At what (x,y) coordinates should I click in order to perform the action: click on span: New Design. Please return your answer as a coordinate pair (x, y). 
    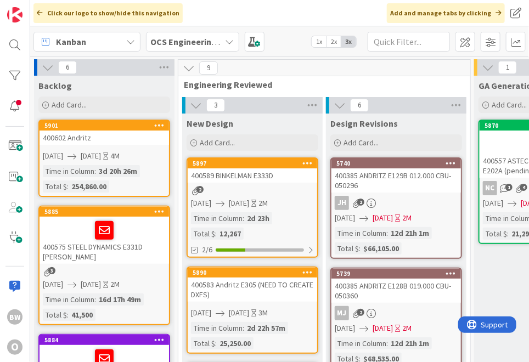
    Looking at the image, I should click on (210, 123).